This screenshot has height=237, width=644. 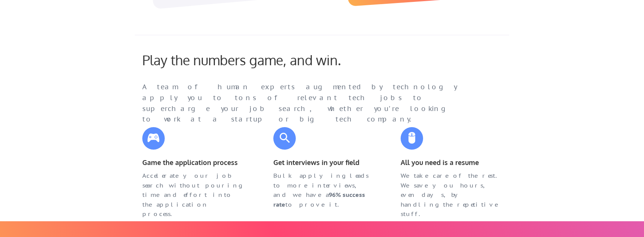 What do you see at coordinates (451, 162) in the screenshot?
I see `div: All you need is a resume` at bounding box center [451, 162].